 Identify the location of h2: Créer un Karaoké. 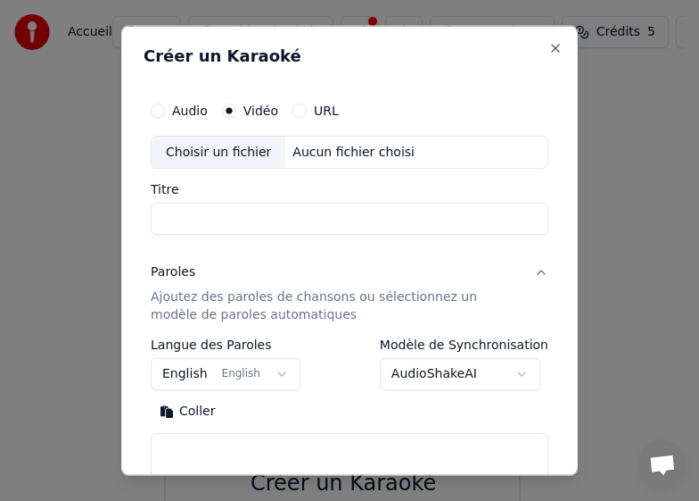
(350, 55).